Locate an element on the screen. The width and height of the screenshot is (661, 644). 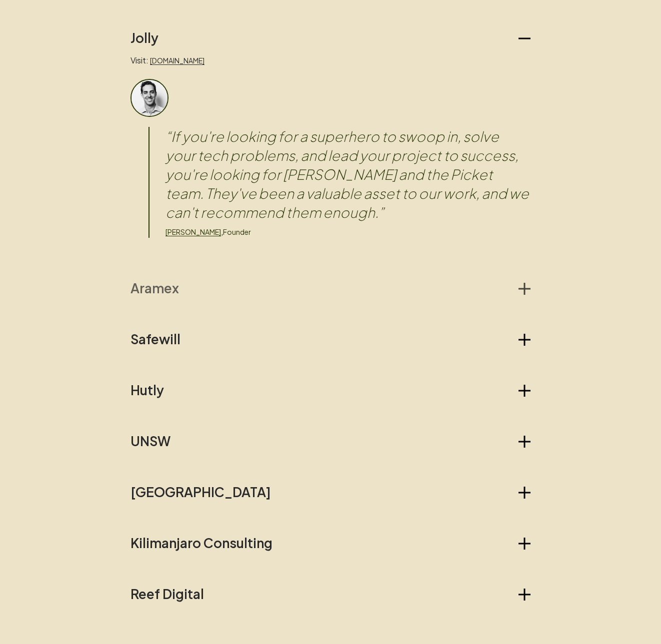
button: Jolly is located at coordinates (331, 38).